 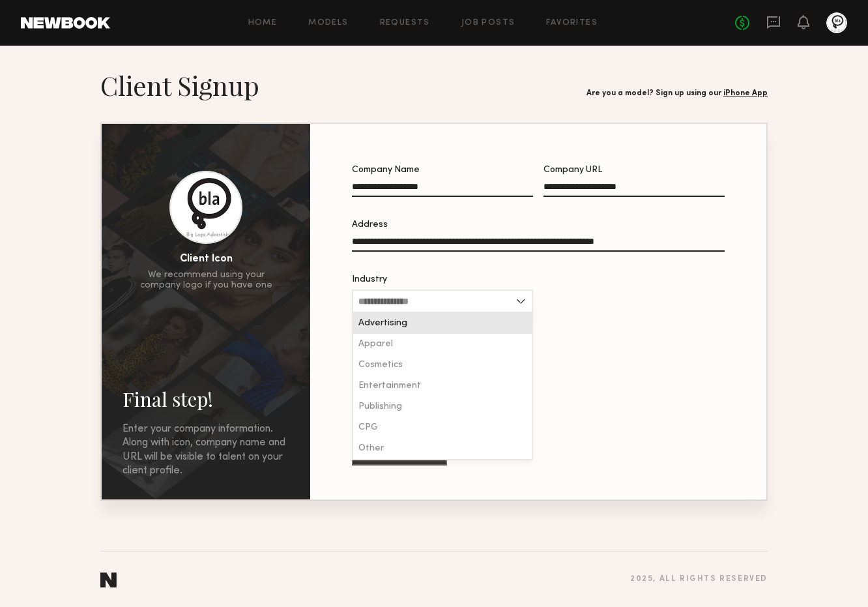 What do you see at coordinates (368, 427) in the screenshot?
I see `span: CPG` at bounding box center [368, 427].